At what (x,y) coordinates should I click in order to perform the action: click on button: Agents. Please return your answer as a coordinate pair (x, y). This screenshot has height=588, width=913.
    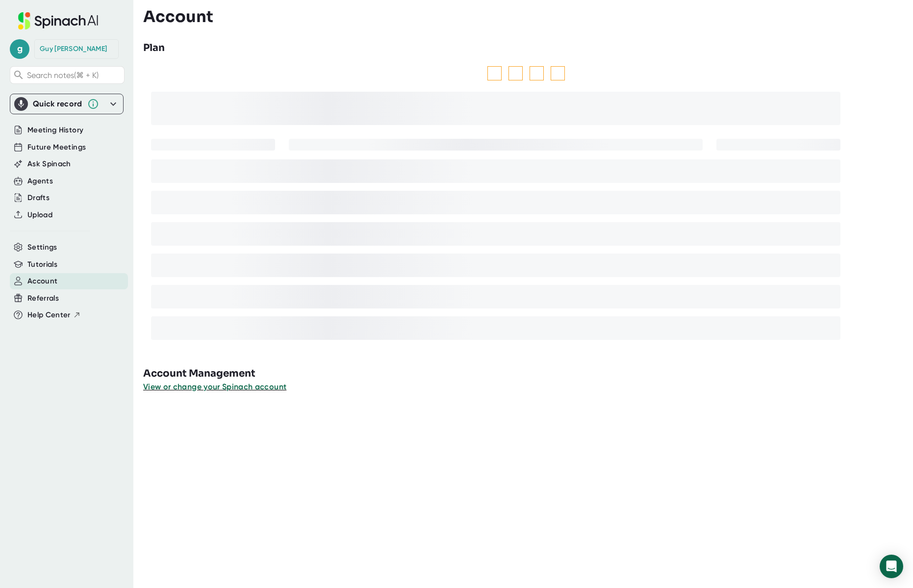
    Looking at the image, I should click on (40, 181).